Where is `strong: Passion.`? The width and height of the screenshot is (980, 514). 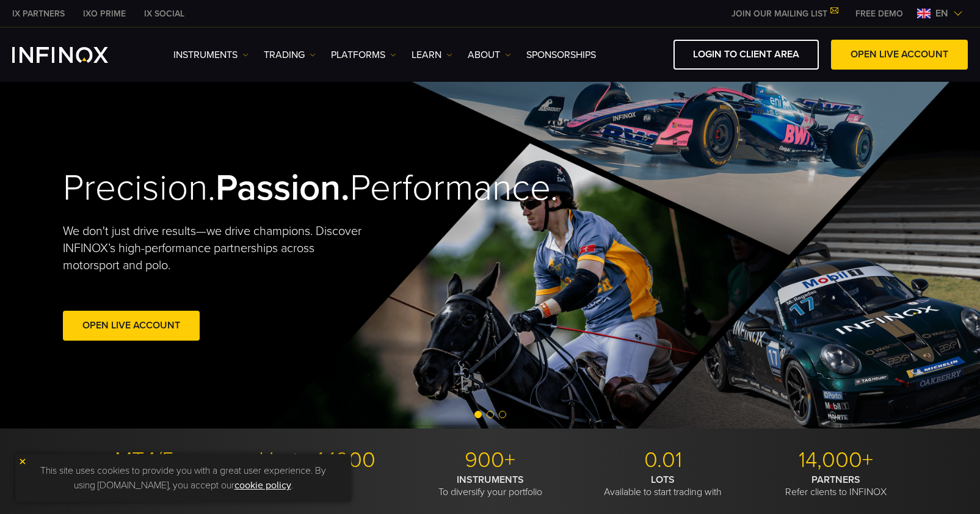 strong: Passion. is located at coordinates (282, 188).